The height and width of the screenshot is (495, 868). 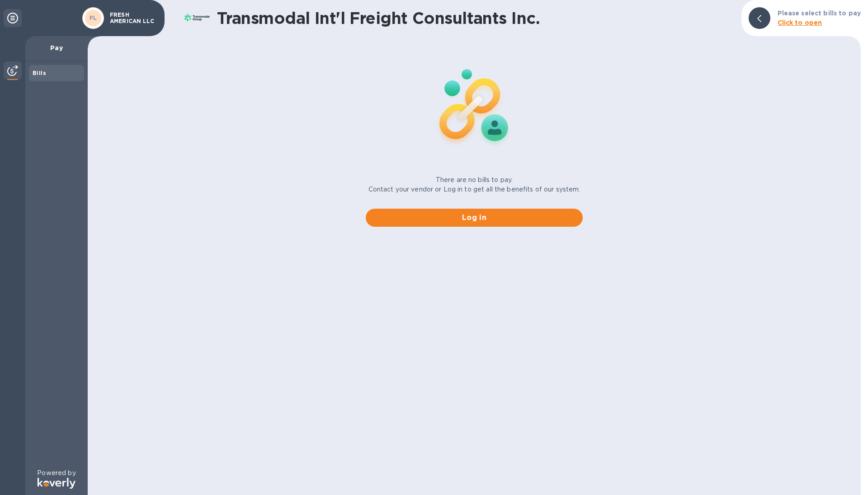 What do you see at coordinates (475, 18) in the screenshot?
I see `h1: Transmodal Int'l Freight Consultants Inc.` at bounding box center [475, 18].